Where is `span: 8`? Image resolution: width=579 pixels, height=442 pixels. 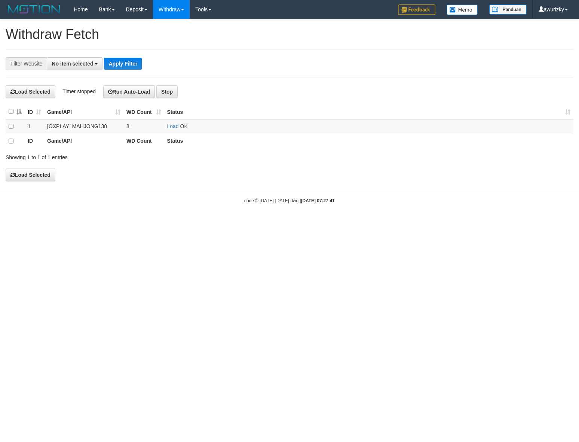 span: 8 is located at coordinates (128, 126).